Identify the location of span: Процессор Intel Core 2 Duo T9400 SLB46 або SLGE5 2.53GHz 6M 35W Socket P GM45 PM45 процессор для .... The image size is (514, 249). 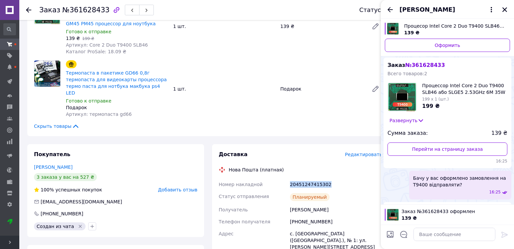
(465, 89).